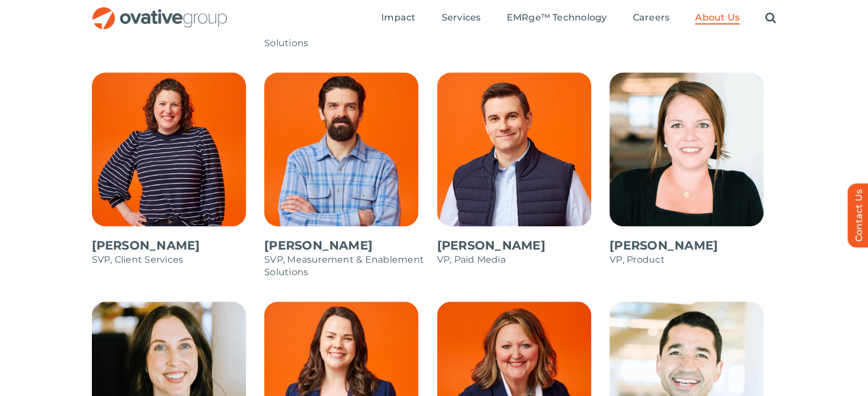  What do you see at coordinates (770, 18) in the screenshot?
I see `a: Search` at bounding box center [770, 18].